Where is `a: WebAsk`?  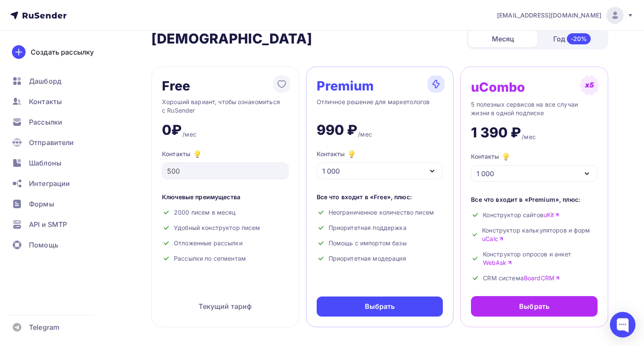
a: WebAsk is located at coordinates (498, 263).